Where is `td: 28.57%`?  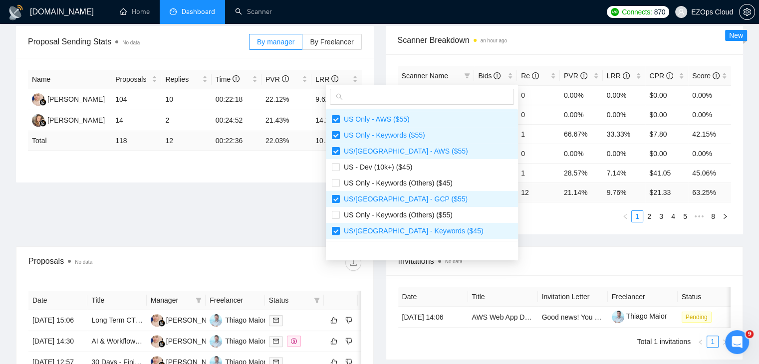
td: 28.57% is located at coordinates (582, 173).